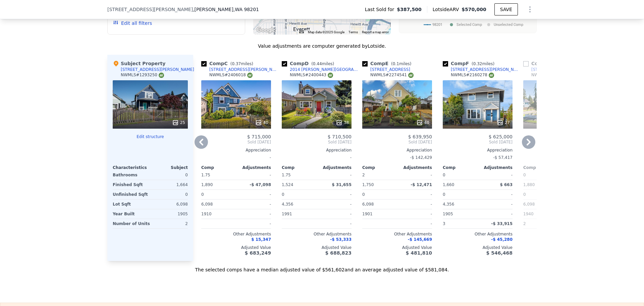 The image size is (644, 306). What do you see at coordinates (380, 214) in the screenshot?
I see `div: 1901` at bounding box center [380, 214].